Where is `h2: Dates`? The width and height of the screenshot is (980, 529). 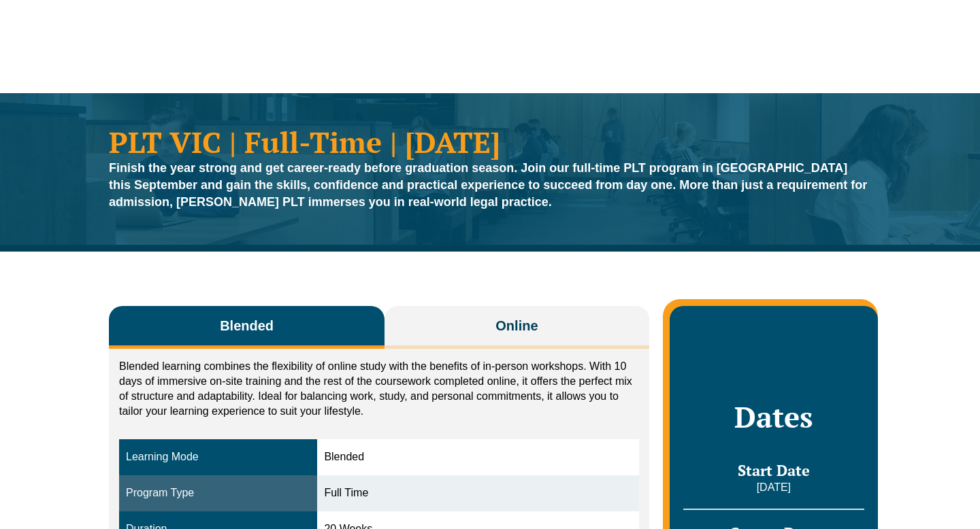
h2: Dates is located at coordinates (774, 417).